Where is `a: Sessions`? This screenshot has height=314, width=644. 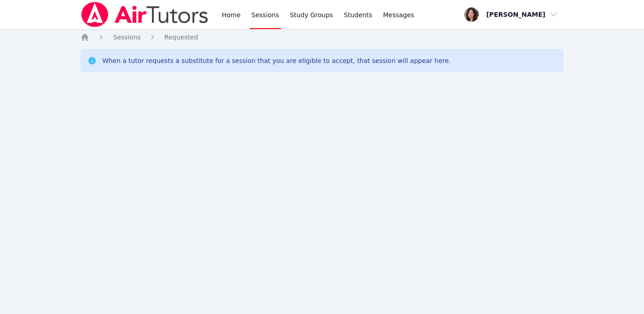
a: Sessions is located at coordinates (127, 37).